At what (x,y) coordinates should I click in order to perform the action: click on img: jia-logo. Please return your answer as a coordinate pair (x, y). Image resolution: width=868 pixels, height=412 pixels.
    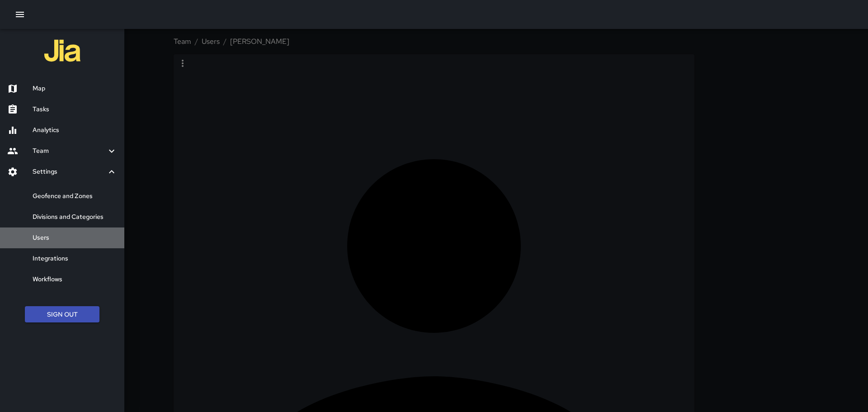
    Looking at the image, I should click on (62, 51).